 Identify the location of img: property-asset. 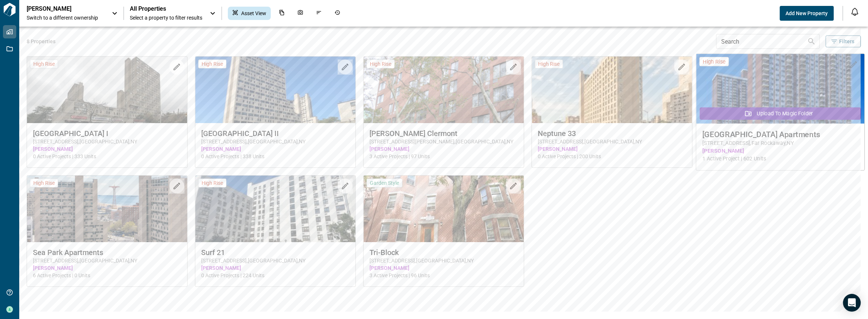
(780, 88).